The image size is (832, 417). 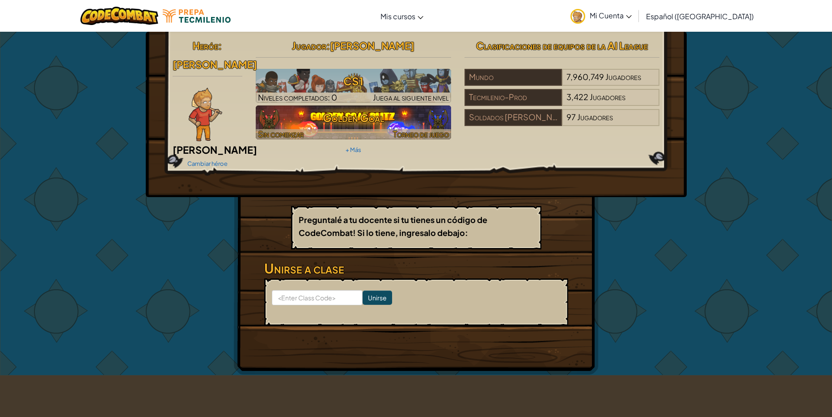 What do you see at coordinates (393, 226) in the screenshot?
I see `b: Preguntalé a tu docente si tu tienes un código de CodeCombat! Si lo tiene, ingresalo debajo:` at bounding box center [393, 226].